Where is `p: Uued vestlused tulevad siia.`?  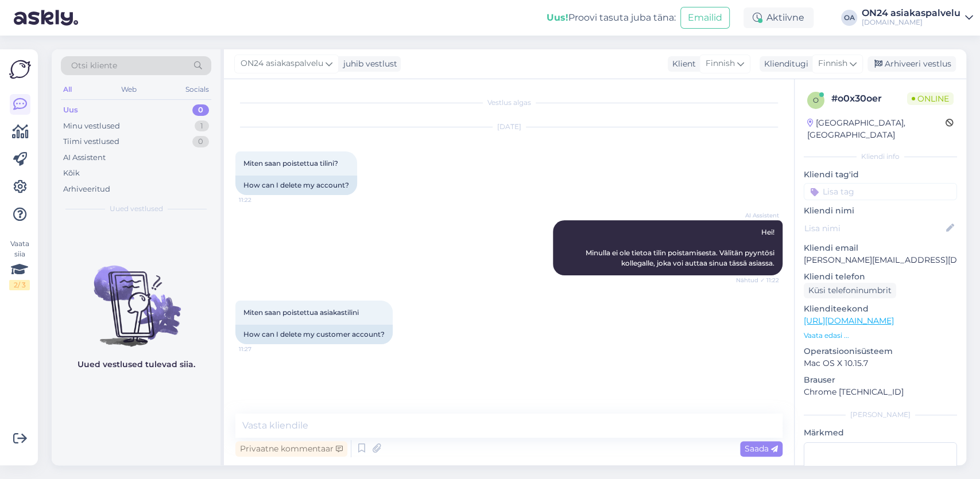 p: Uued vestlused tulevad siia. is located at coordinates (136, 364).